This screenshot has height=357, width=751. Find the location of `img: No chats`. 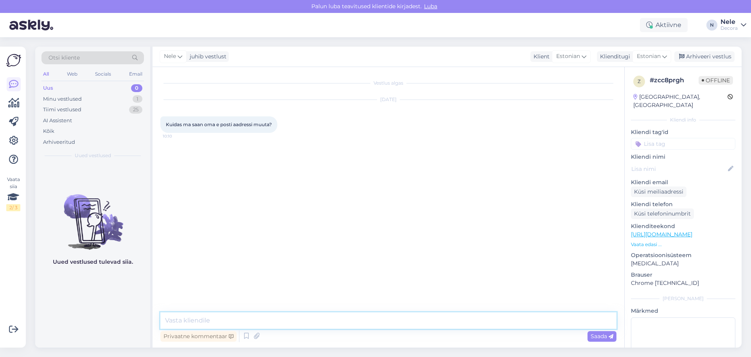

img: No chats is located at coordinates (93, 215).